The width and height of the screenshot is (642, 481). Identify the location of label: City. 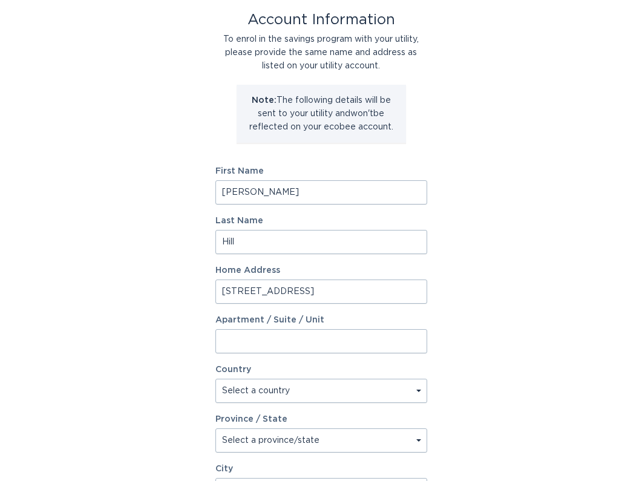
(322, 469).